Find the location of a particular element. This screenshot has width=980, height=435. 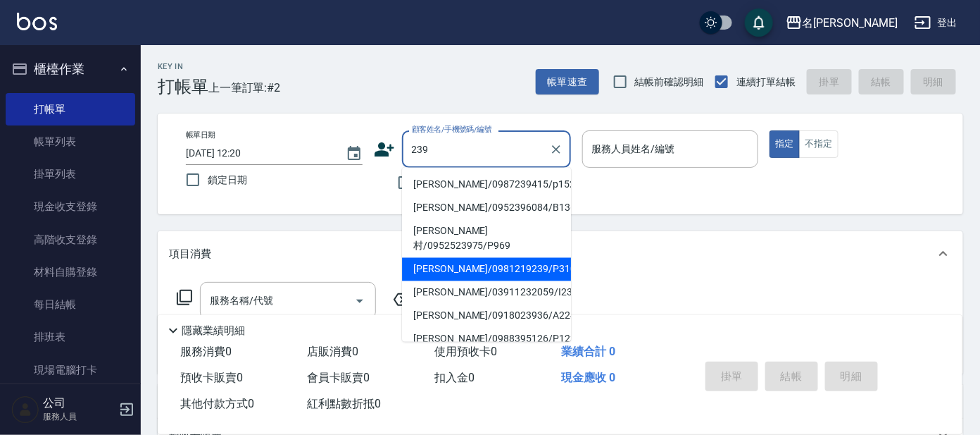

a: 現場電腦打卡 is located at coordinates (70, 370).